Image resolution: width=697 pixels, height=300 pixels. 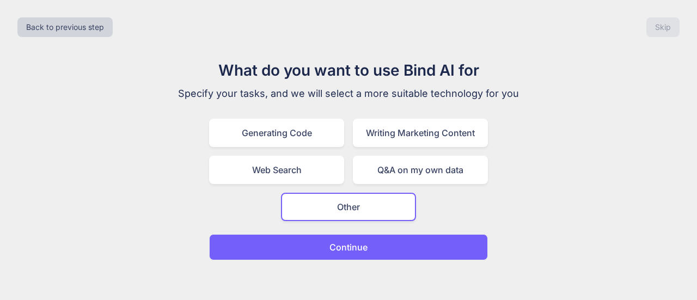 I want to click on div: Writing Marketing Content, so click(x=420, y=133).